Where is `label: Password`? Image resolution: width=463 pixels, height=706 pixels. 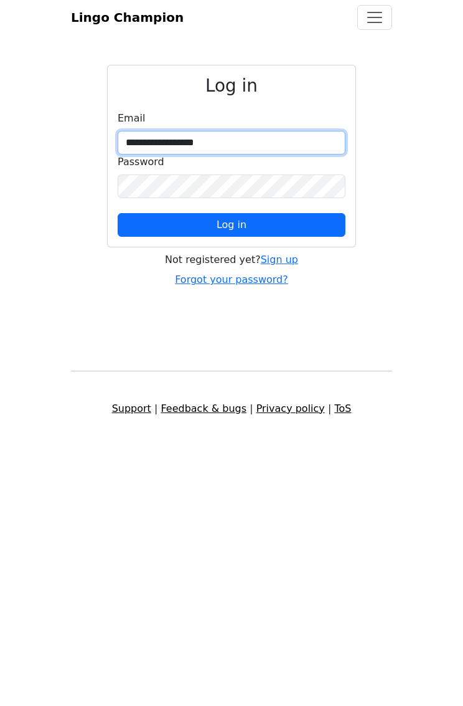
label: Password is located at coordinates (141, 162).